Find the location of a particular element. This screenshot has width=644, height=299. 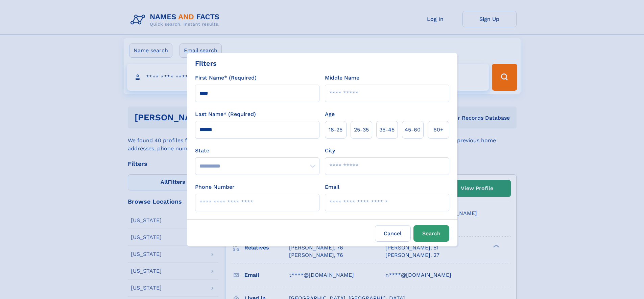

label: Cancel is located at coordinates (393, 233).